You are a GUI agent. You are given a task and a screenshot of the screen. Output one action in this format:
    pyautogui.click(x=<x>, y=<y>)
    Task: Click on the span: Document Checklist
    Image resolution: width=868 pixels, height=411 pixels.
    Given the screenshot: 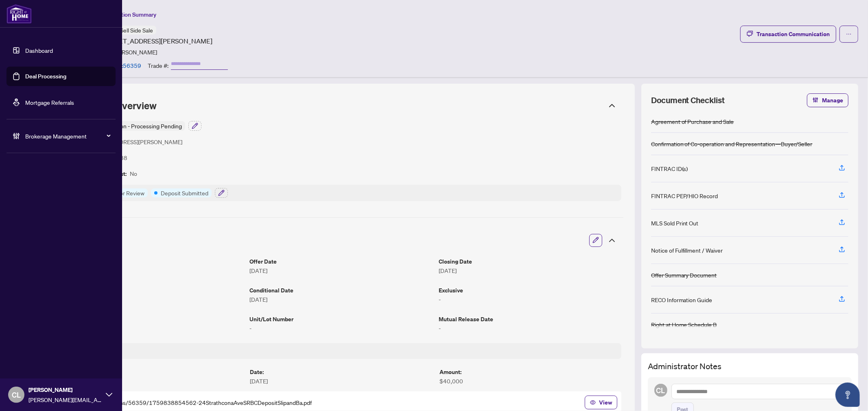 What is the action you would take?
    pyautogui.click(x=688, y=100)
    